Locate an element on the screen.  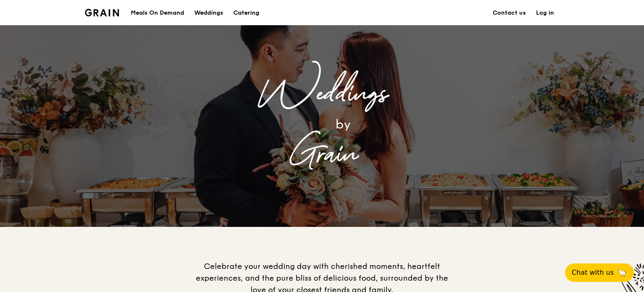
a: Weddings is located at coordinates (209, 13).